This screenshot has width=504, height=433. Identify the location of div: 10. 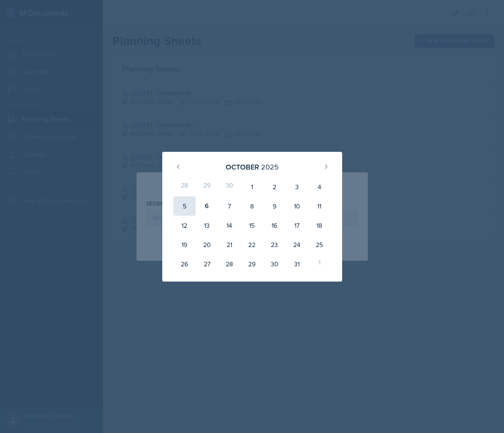
(297, 206).